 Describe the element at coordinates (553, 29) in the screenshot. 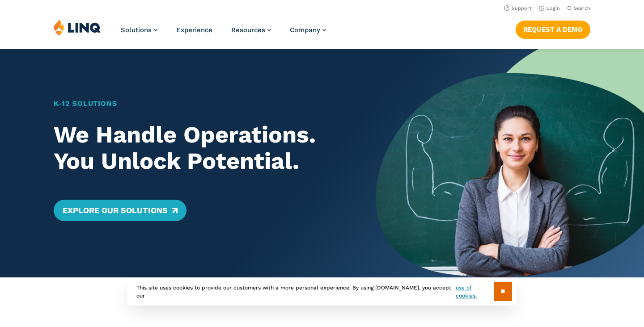

I see `a: Request a Demo` at that location.